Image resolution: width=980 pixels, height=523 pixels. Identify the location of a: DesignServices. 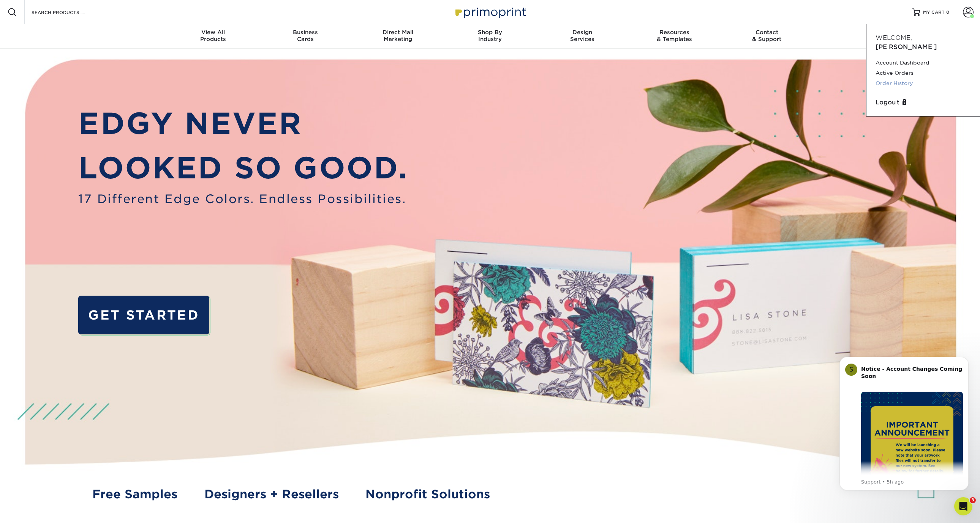
(582, 36).